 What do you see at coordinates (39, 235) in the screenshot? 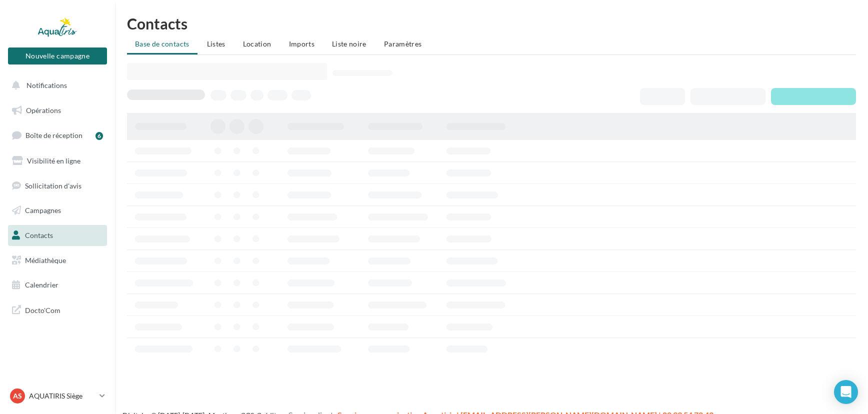
I see `span: Contacts` at bounding box center [39, 235].